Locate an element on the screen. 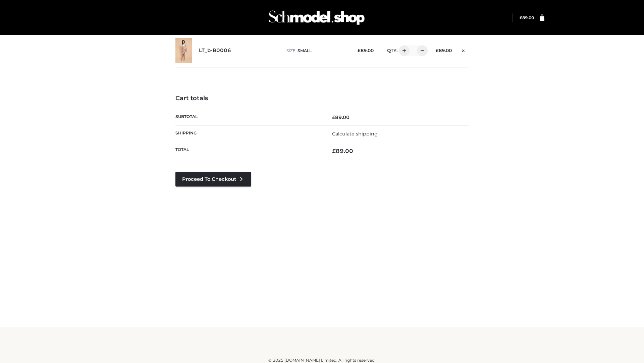 This screenshot has height=363, width=644. h4: Cart totals is located at coordinates (322, 98).